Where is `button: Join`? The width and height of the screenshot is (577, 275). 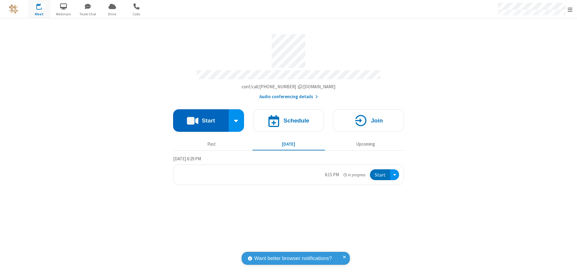
button: Join is located at coordinates (368, 120).